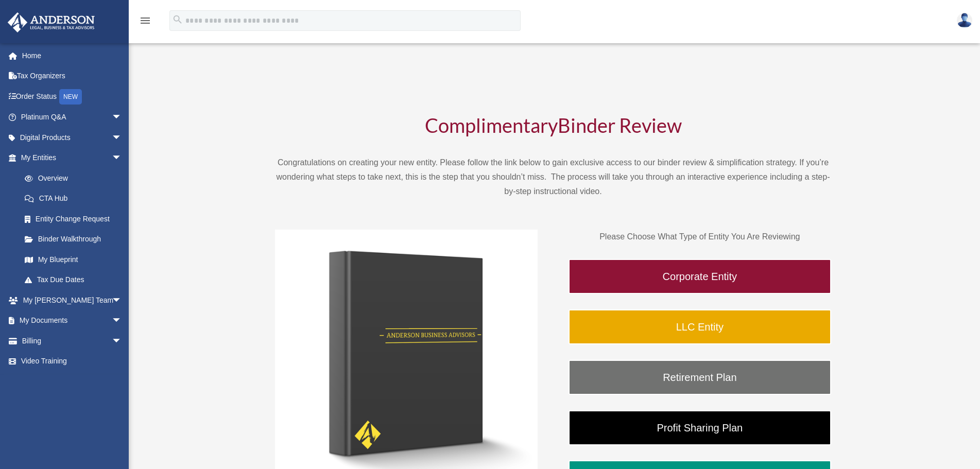 This screenshot has height=469, width=980. I want to click on a: Overview, so click(76, 178).